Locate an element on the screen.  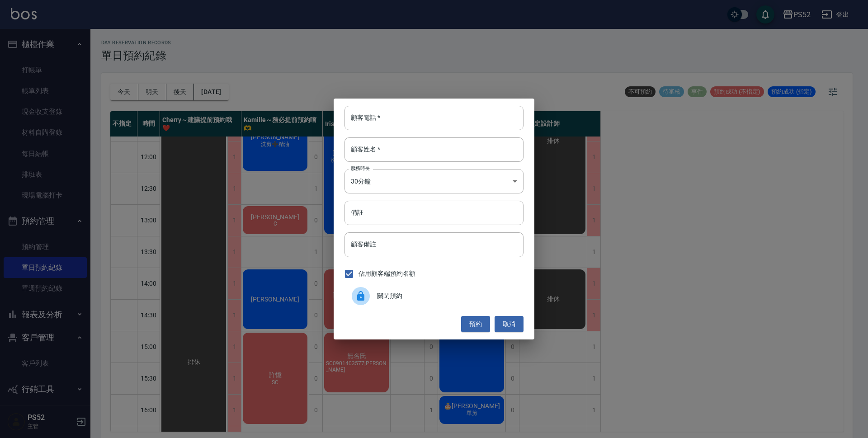
label: 服務時長 is located at coordinates (360, 168).